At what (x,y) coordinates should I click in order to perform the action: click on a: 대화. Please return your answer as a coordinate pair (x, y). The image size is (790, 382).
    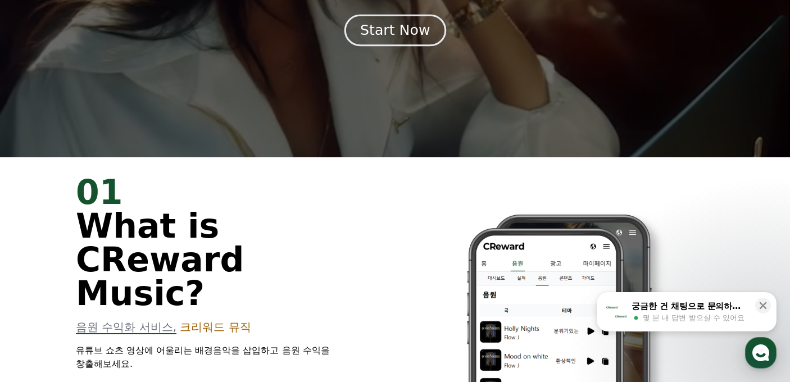
    Looking at the image, I should click on (110, 303).